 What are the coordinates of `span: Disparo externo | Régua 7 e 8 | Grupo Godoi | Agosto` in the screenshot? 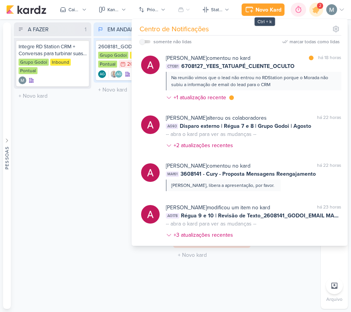 It's located at (246, 126).